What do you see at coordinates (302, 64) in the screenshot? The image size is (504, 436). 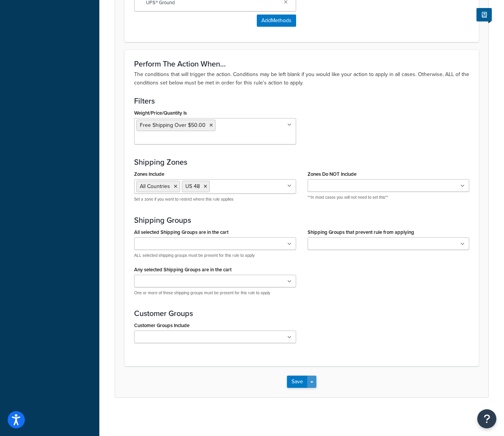 I see `h3: Perform The Action When...` at bounding box center [302, 64].